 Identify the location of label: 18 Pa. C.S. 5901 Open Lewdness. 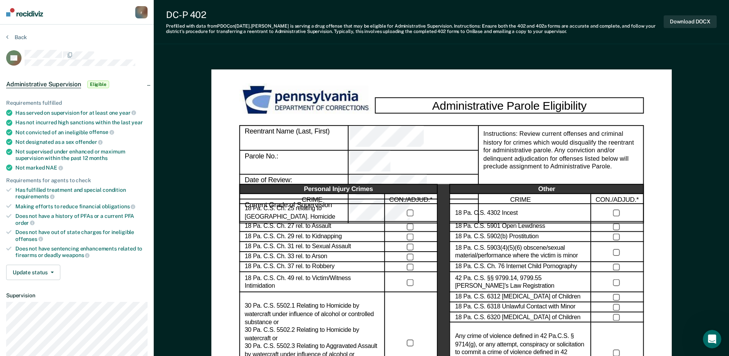
(500, 227).